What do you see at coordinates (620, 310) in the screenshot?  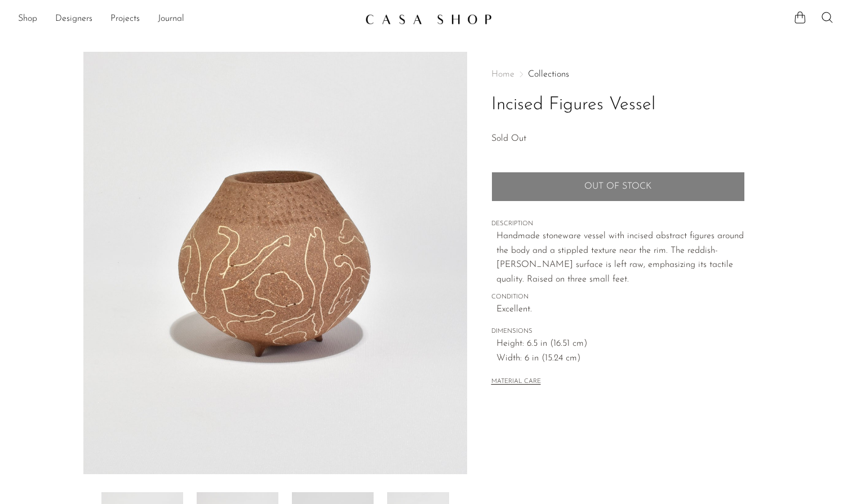 I see `span: Excellent.` at bounding box center [620, 310].